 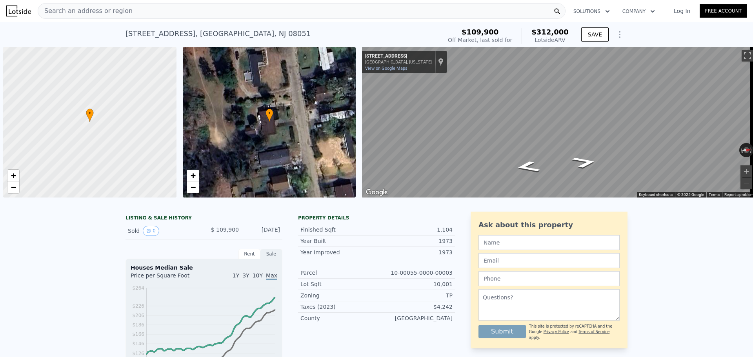 I want to click on input: Name, so click(x=549, y=243).